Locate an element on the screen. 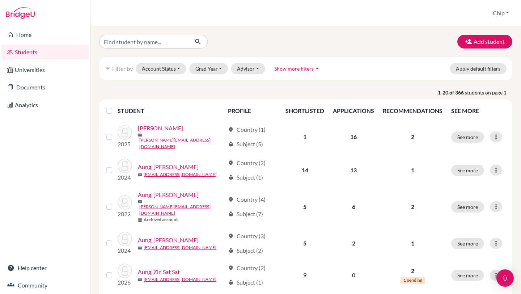  div: Subject (5) is located at coordinates (245, 144).